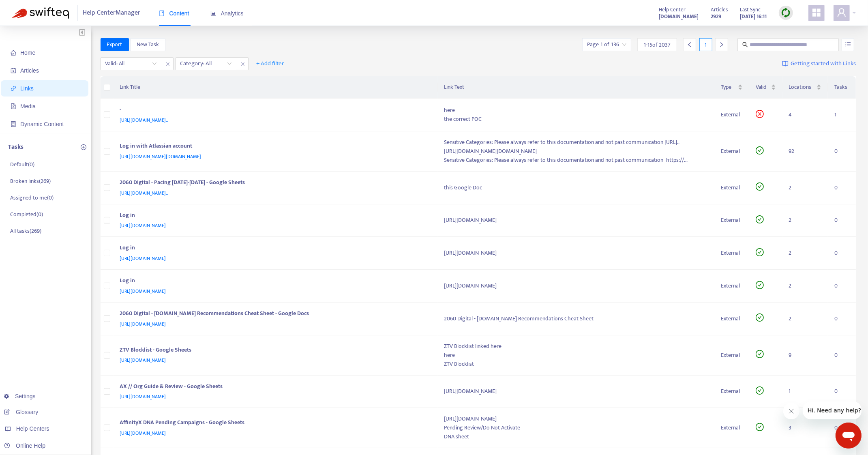 The image size is (868, 455). What do you see at coordinates (13, 88) in the screenshot?
I see `span: link` at bounding box center [13, 88].